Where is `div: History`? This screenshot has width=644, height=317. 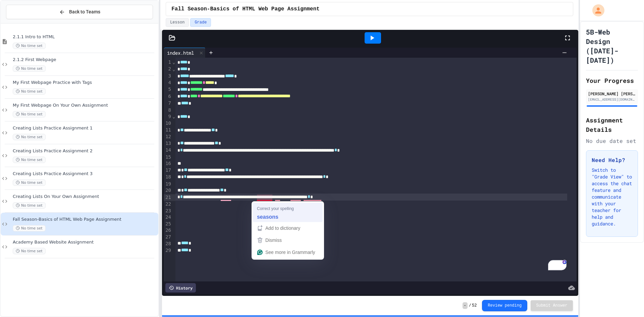 div: History is located at coordinates (180, 288).